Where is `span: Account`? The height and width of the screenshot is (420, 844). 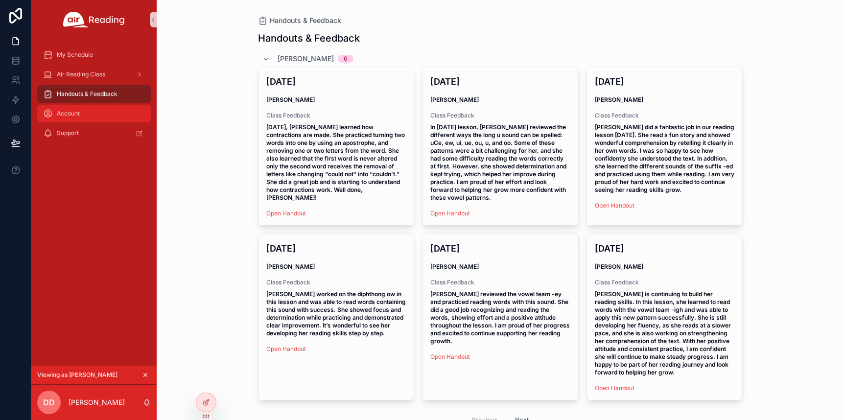 span: Account is located at coordinates (68, 114).